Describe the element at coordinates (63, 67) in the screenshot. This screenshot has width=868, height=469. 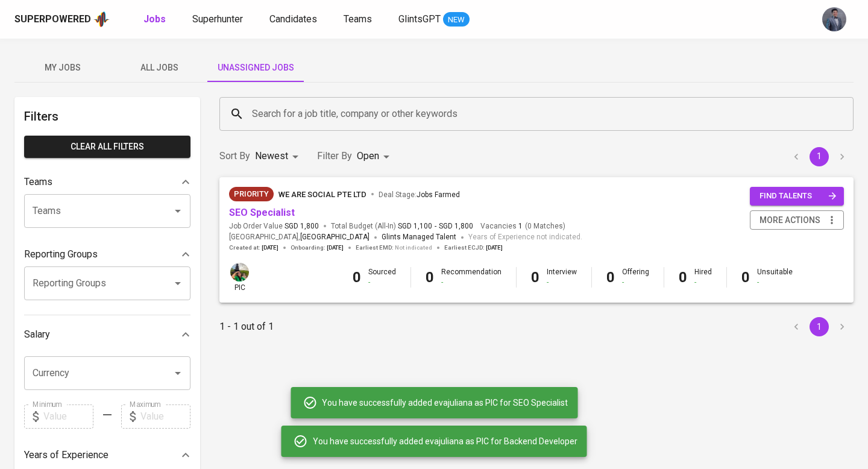
I see `span: My Jobs` at that location.